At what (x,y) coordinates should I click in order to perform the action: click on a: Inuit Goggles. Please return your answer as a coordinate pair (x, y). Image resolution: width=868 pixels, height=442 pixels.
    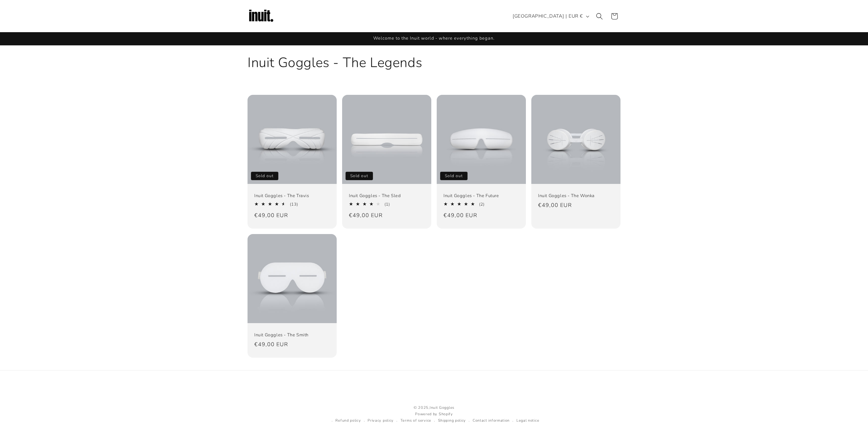
    Looking at the image, I should click on (442, 407).